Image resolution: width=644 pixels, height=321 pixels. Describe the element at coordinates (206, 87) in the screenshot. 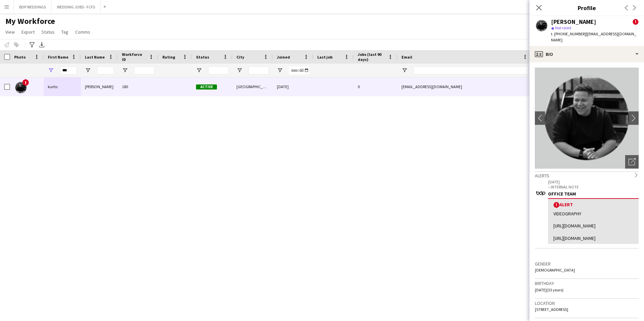

I see `span: Active` at that location.